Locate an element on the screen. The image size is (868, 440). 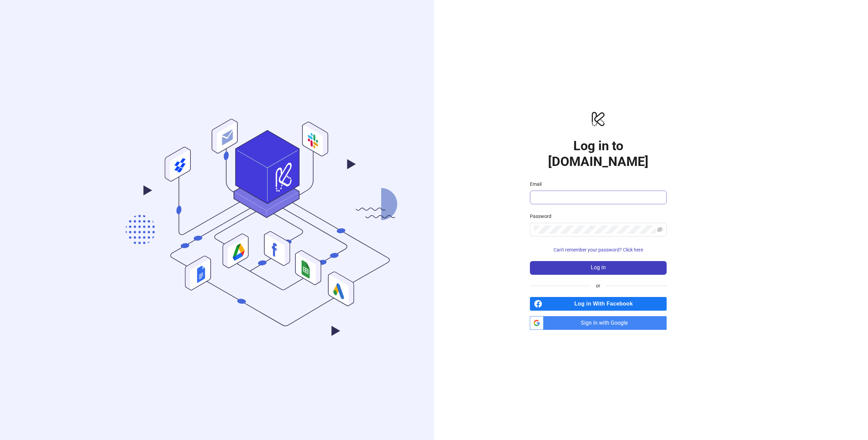
input: Password is located at coordinates (595, 229).